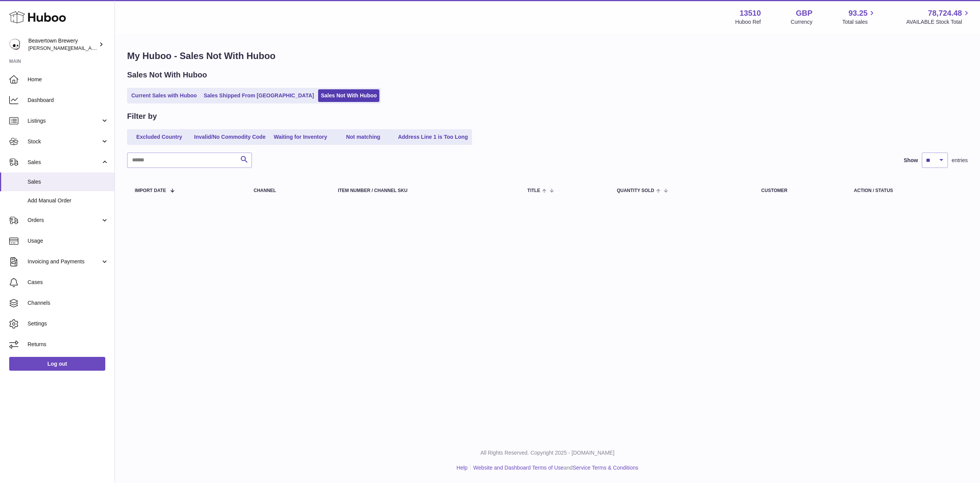  Describe the element at coordinates (945, 13) in the screenshot. I see `span: 78,724.48` at that location.